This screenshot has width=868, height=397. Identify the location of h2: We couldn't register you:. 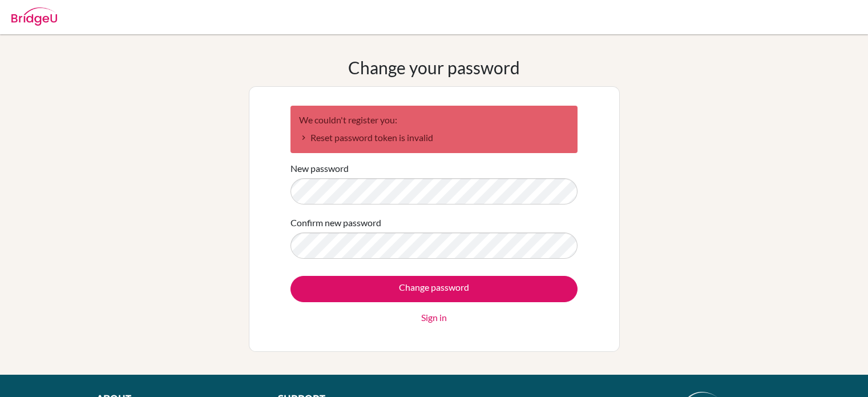
(434, 119).